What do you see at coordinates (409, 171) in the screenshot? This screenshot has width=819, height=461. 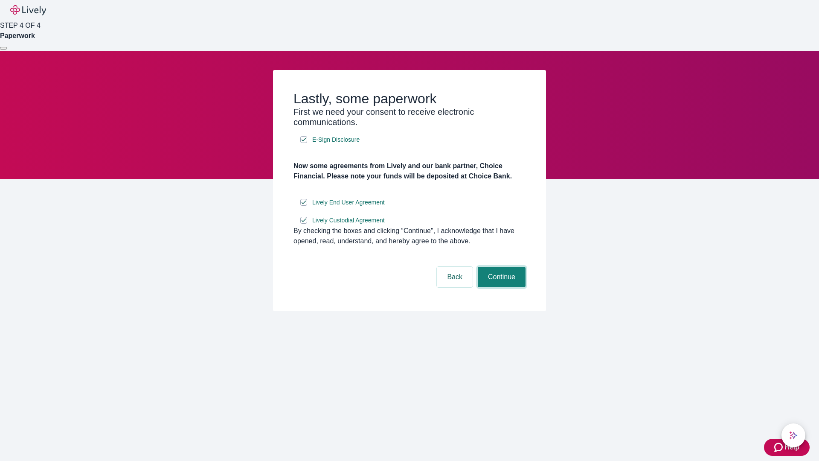 I see `h4: Now some agreements from Lively and our bank partner, Choice Financial. Please note your funds wi...` at bounding box center [409, 171].